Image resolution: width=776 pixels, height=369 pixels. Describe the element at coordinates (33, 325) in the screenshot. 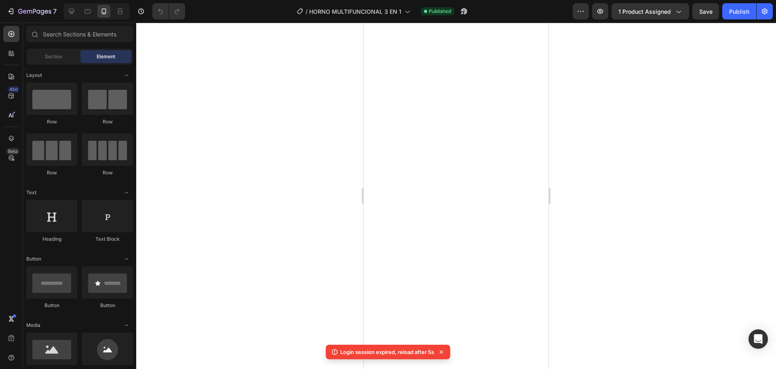

I see `span: Media` at that location.